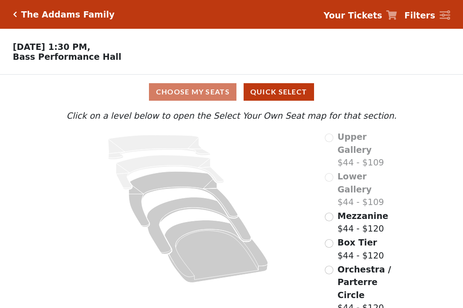 The image size is (463, 308). I want to click on strong: Your Tickets, so click(353, 15).